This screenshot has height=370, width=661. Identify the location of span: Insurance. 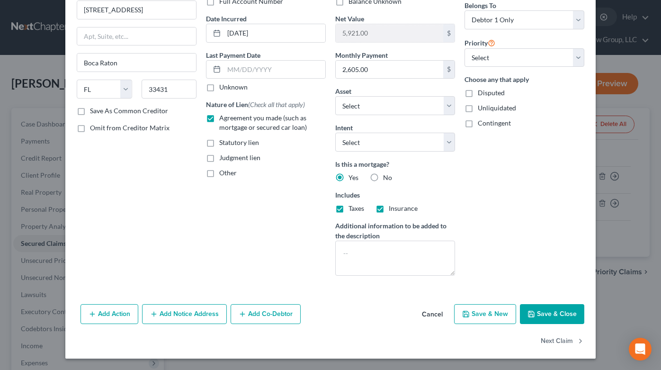
(403, 208).